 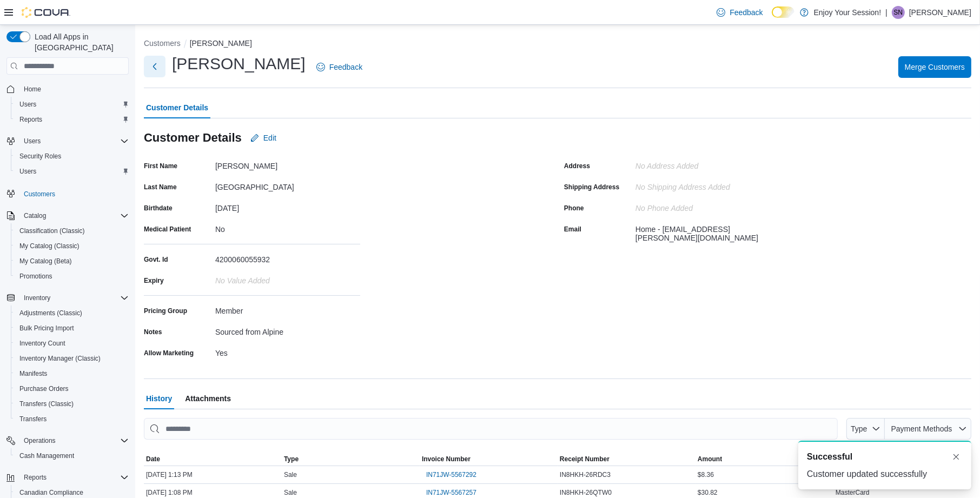 What do you see at coordinates (50, 246) in the screenshot?
I see `a: My Catalog (Classic)` at bounding box center [50, 246].